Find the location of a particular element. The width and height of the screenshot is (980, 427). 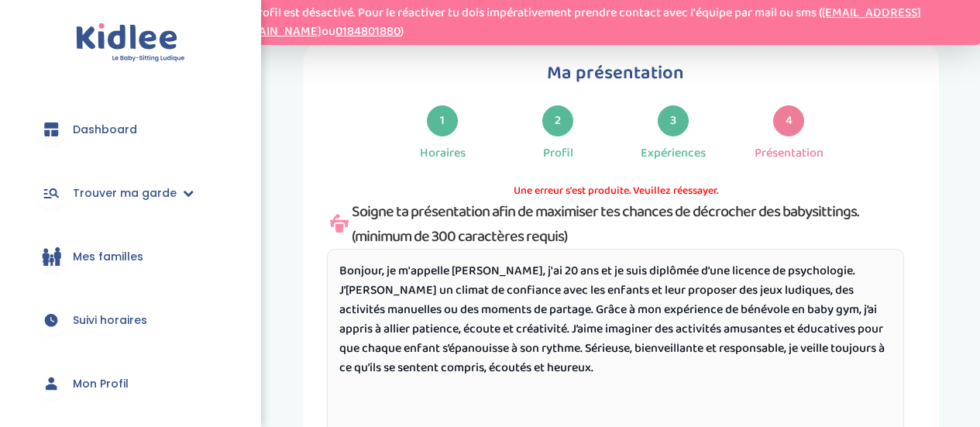

div: Soigne ta présentation afin de maximiser tes chances de décrocher des babysittings. (minimum de 3... is located at coordinates (615, 224).